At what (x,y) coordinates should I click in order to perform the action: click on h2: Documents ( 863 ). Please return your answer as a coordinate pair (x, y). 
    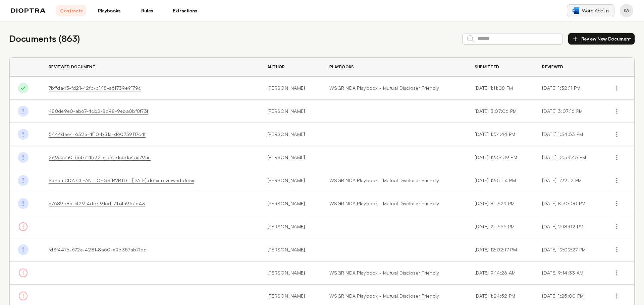
    Looking at the image, I should click on (44, 39).